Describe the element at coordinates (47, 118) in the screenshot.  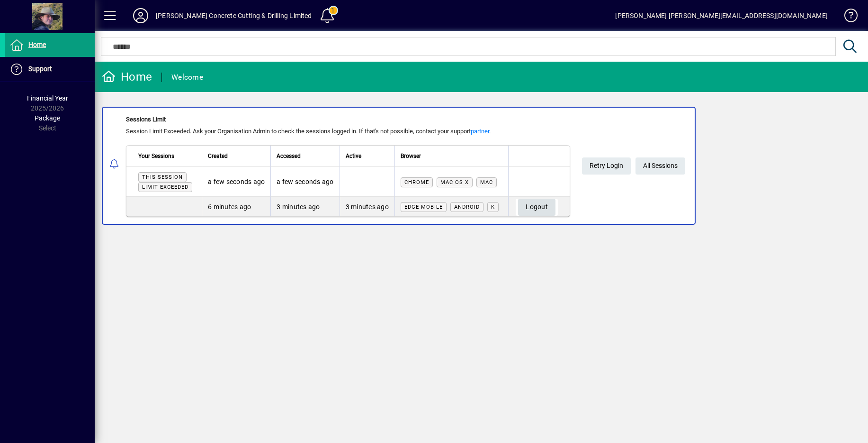
I see `span: Package` at that location.